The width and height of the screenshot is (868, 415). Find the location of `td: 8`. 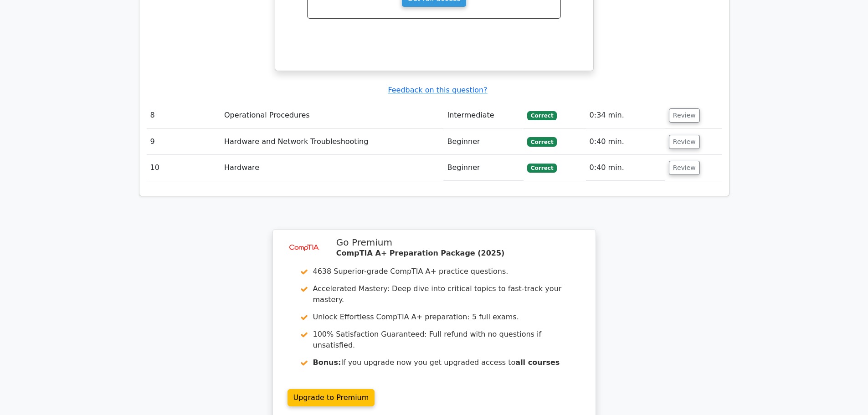

td: 8 is located at coordinates (184, 116).